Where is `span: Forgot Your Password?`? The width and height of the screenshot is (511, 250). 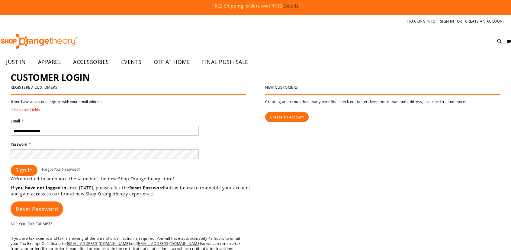 span: Forgot Your Password? is located at coordinates (61, 169).